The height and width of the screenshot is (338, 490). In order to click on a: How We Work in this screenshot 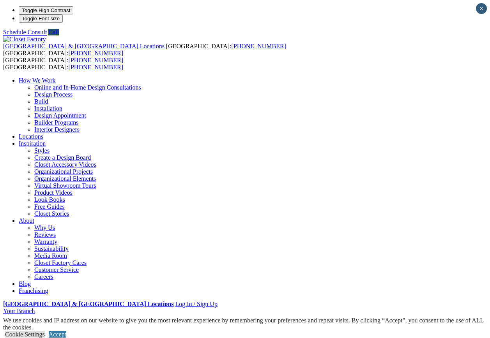, I will do `click(37, 80)`.